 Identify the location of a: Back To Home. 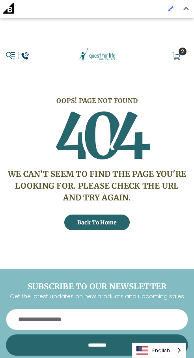
(97, 223).